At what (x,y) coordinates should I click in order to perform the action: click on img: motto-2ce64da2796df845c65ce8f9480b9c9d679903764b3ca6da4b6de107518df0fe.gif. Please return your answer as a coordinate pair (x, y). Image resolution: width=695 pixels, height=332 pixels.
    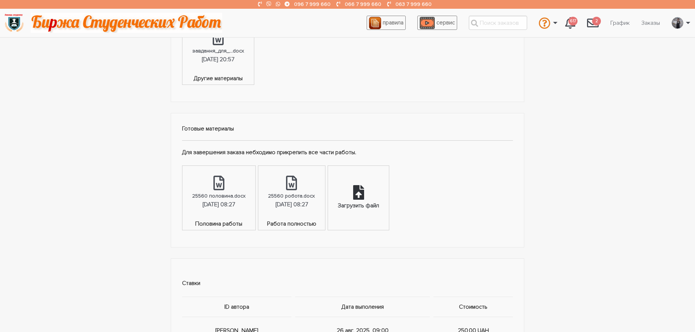
    Looking at the image, I should click on (126, 23).